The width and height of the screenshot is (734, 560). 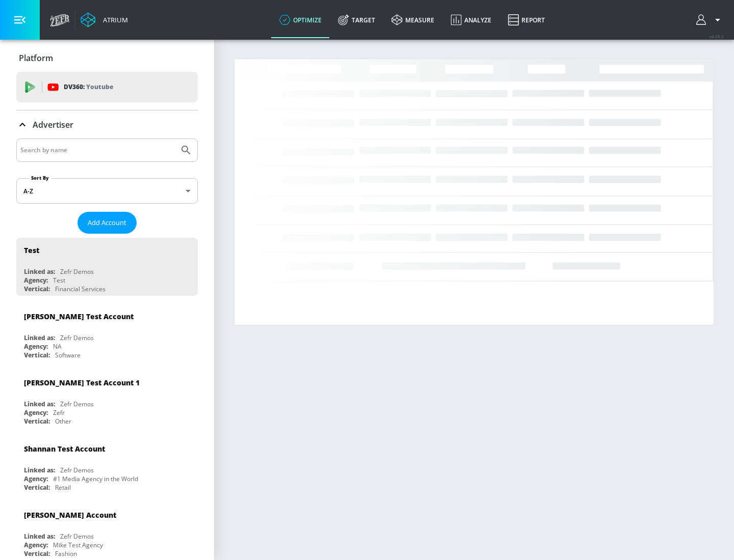 I want to click on div: DV360: Youtube, so click(x=107, y=87).